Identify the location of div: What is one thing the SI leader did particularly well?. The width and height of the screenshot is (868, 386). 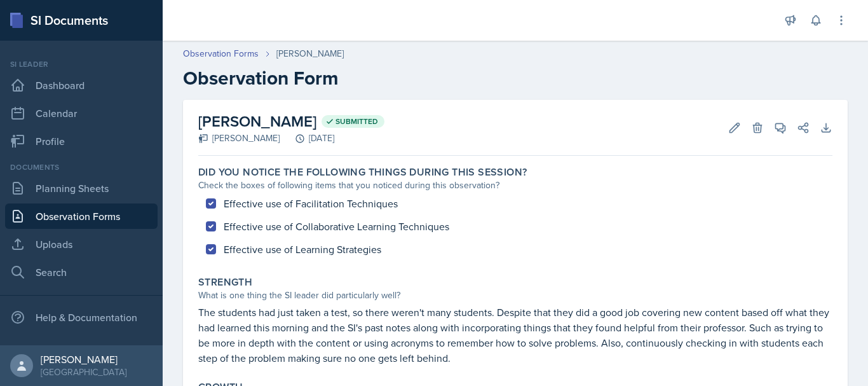
(515, 295).